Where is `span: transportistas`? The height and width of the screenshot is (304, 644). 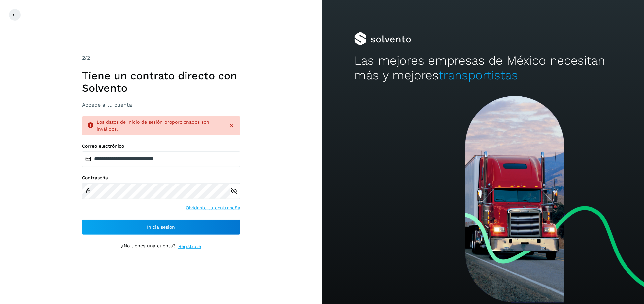 span: transportistas is located at coordinates (479, 75).